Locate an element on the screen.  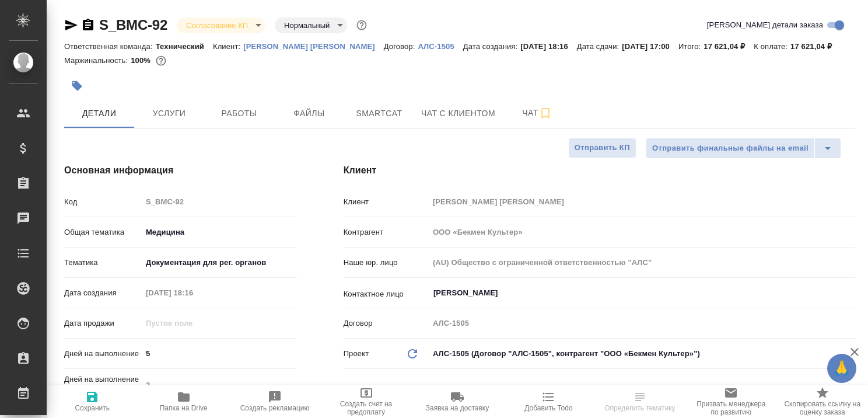
a: АЛС-1505 is located at coordinates (440, 46).